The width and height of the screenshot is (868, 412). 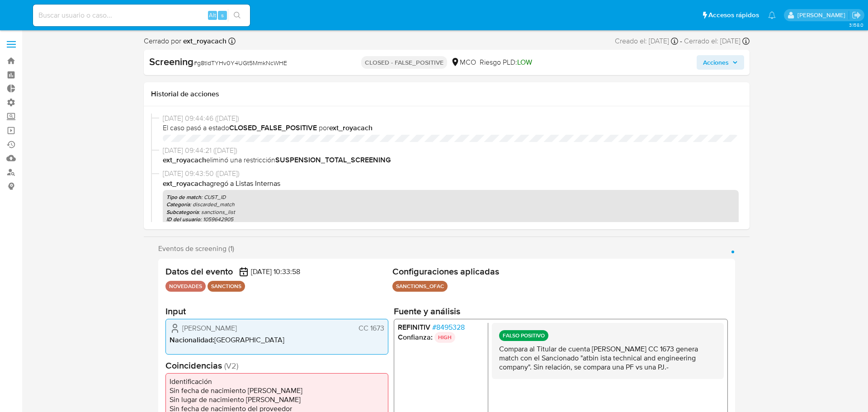 What do you see at coordinates (141, 15) in the screenshot?
I see `input: Buscar usuario o caso...` at bounding box center [141, 15].